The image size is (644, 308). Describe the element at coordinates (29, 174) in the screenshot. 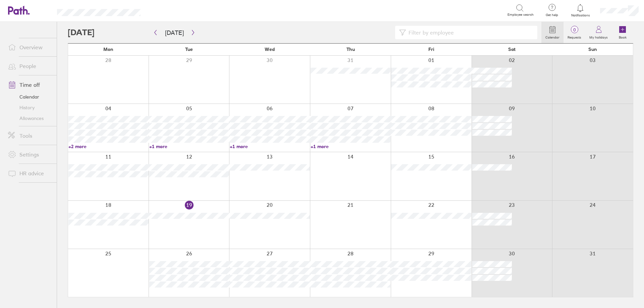

I see `a: HR advice` at that location.